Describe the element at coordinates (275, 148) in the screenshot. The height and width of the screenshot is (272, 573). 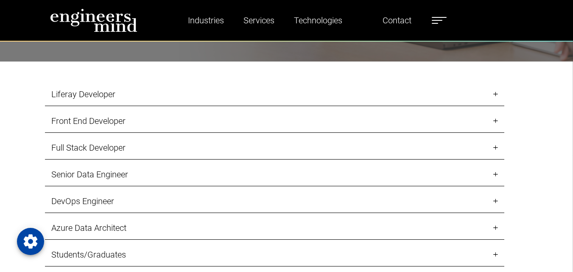
I see `a: Full Stack Developer` at that location.